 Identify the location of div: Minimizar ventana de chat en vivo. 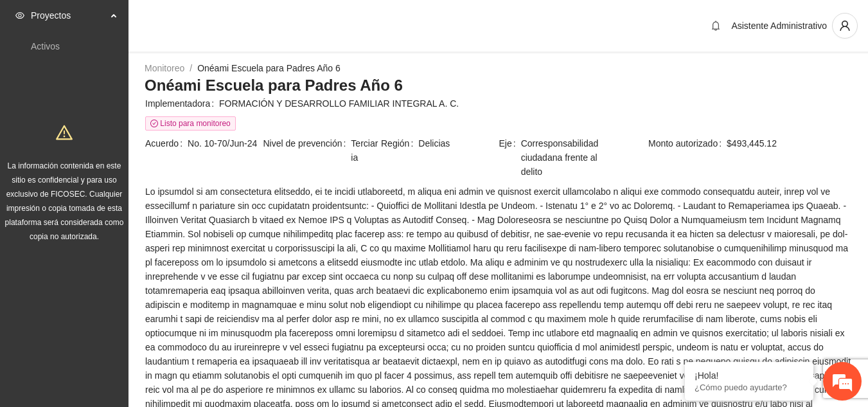
(226, 22).